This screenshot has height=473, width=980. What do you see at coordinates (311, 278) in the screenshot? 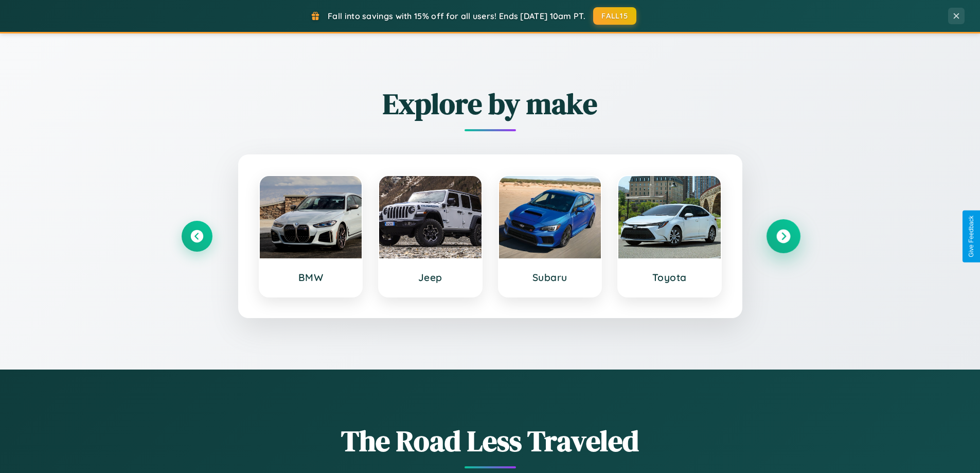
I see `h3: BMW` at bounding box center [311, 278].